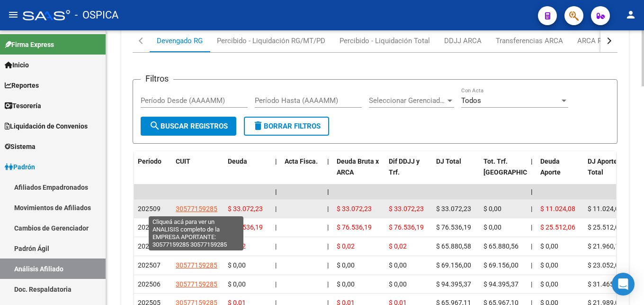 This screenshot has height=305, width=644. What do you see at coordinates (258, 126) in the screenshot?
I see `mat-icon: delete` at bounding box center [258, 126].